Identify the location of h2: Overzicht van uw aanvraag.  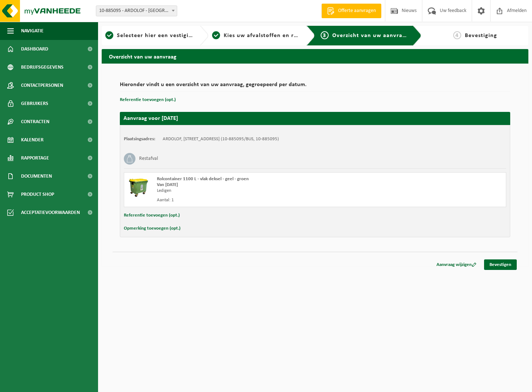
(315, 56).